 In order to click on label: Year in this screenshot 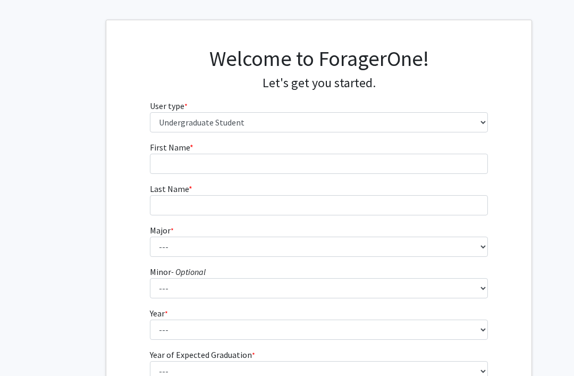, I will do `click(159, 313)`.